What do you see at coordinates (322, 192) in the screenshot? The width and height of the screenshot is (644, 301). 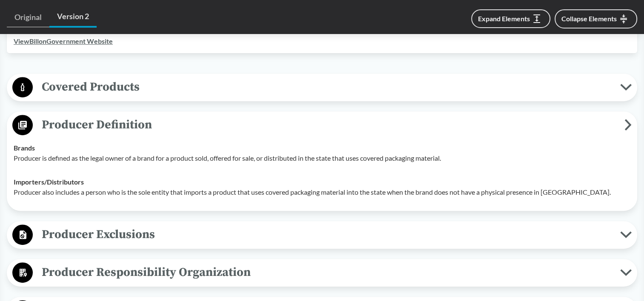 I see `p: Producer also includes a person who is the sole entity that imports a product that uses covered p...` at bounding box center [322, 192].